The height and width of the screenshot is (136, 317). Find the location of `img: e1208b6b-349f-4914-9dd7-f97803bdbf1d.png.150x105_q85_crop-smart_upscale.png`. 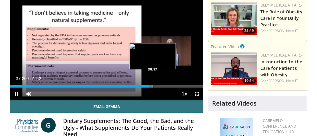

img: e1208b6b-349f-4914-9dd7-f97803bdbf1d.png.150x105_q85_crop-smart_upscale.png is located at coordinates (234, 19).